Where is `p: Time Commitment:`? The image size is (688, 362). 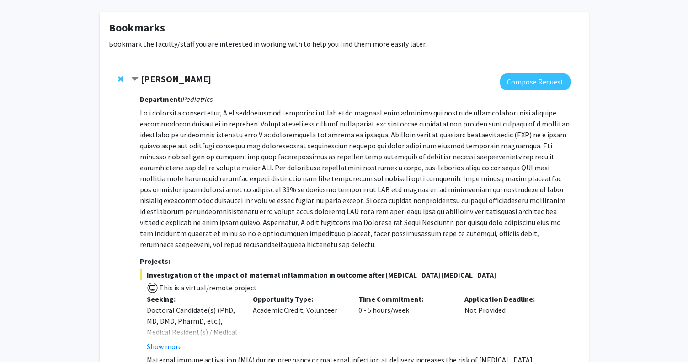 p: Time Commitment: is located at coordinates (405, 299).